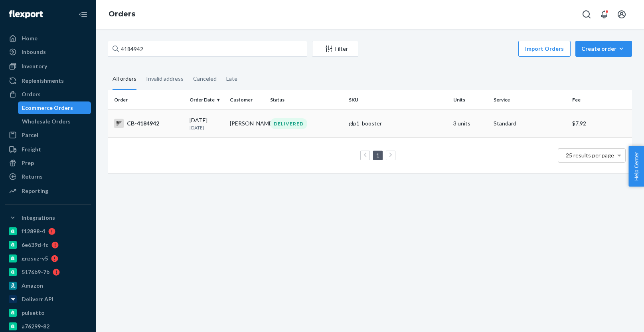 This screenshot has height=332, width=644. I want to click on p: Standard, so click(530, 123).